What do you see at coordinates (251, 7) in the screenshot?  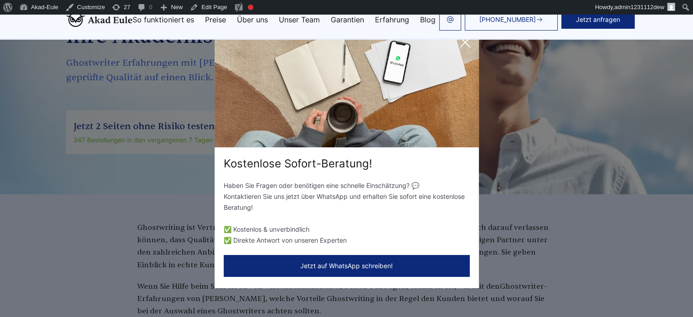 I see `div: Focus keyphrase not set` at bounding box center [251, 7].